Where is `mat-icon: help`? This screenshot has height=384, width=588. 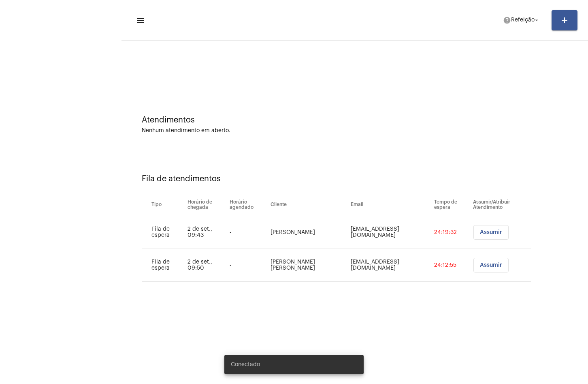
mat-icon: help is located at coordinates (507, 20).